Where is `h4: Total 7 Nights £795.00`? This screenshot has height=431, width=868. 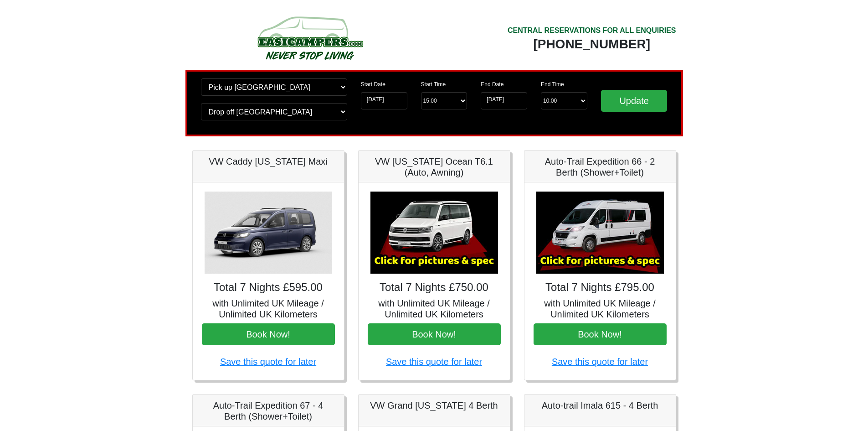 h4: Total 7 Nights £795.00 is located at coordinates (600, 287).